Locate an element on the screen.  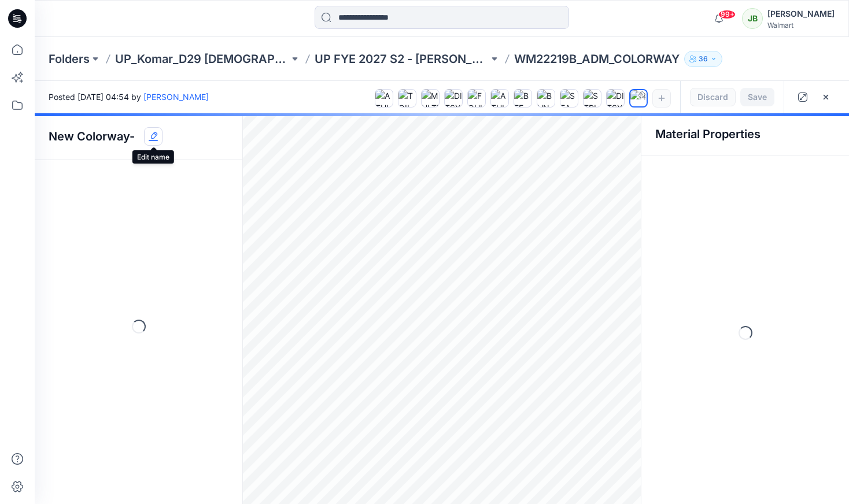
p: WM22219B_ADM_COLORWAY is located at coordinates (597, 59).